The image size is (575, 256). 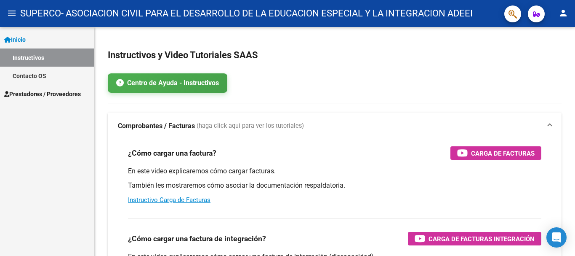 What do you see at coordinates (169, 200) in the screenshot?
I see `a: Instructivo Carga de Facturas` at bounding box center [169, 200].